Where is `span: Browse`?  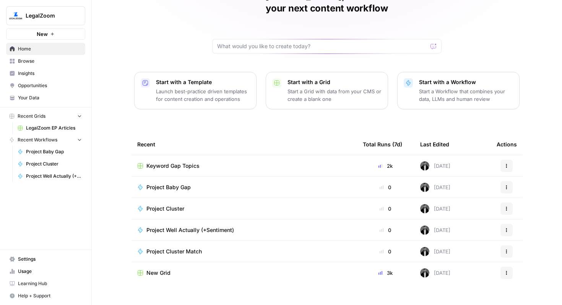
span: Browse is located at coordinates (50, 61).